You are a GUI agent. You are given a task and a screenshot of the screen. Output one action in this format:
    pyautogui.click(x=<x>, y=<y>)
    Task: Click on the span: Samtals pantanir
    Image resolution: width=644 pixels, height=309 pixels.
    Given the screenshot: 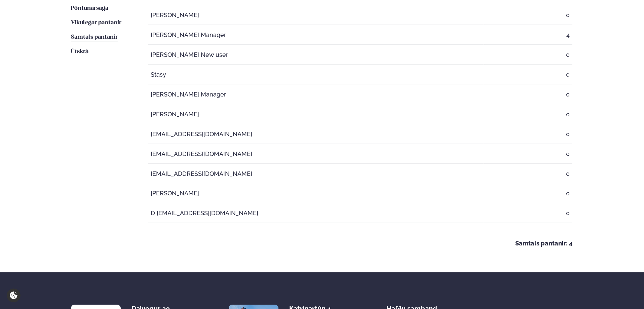 What is the action you would take?
    pyautogui.click(x=94, y=37)
    